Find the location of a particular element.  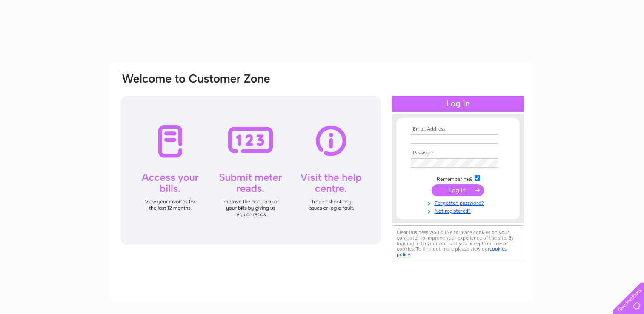

th: Password: is located at coordinates (458, 153).